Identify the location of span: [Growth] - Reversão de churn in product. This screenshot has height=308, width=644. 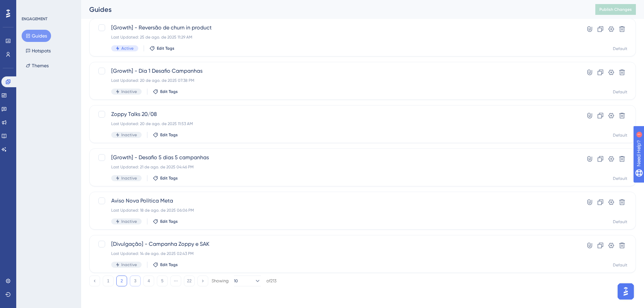
(335, 28).